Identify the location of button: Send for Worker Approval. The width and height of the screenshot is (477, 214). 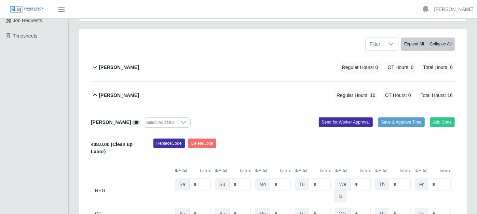
(346, 122).